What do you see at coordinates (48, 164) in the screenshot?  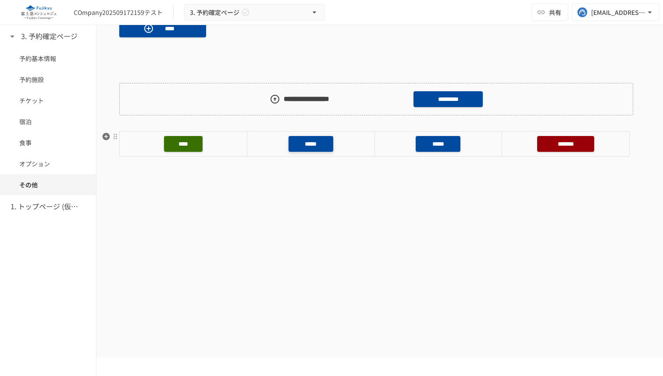 I see `span: オプション` at bounding box center [48, 164].